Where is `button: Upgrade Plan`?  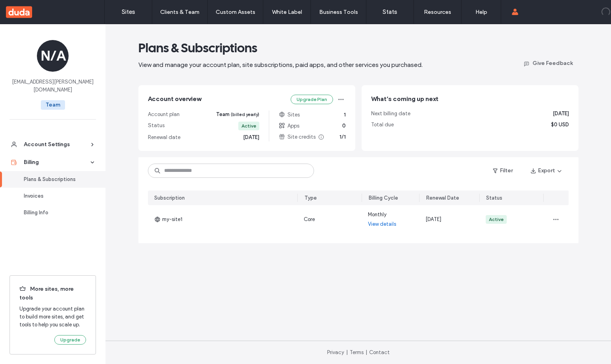 button: Upgrade Plan is located at coordinates (311, 100).